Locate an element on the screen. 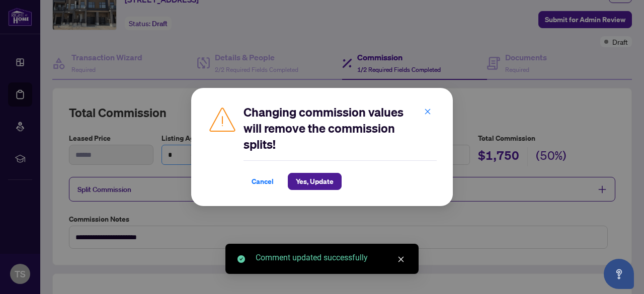 The width and height of the screenshot is (644, 294). div: Comment updated successfully is located at coordinates (331, 258).